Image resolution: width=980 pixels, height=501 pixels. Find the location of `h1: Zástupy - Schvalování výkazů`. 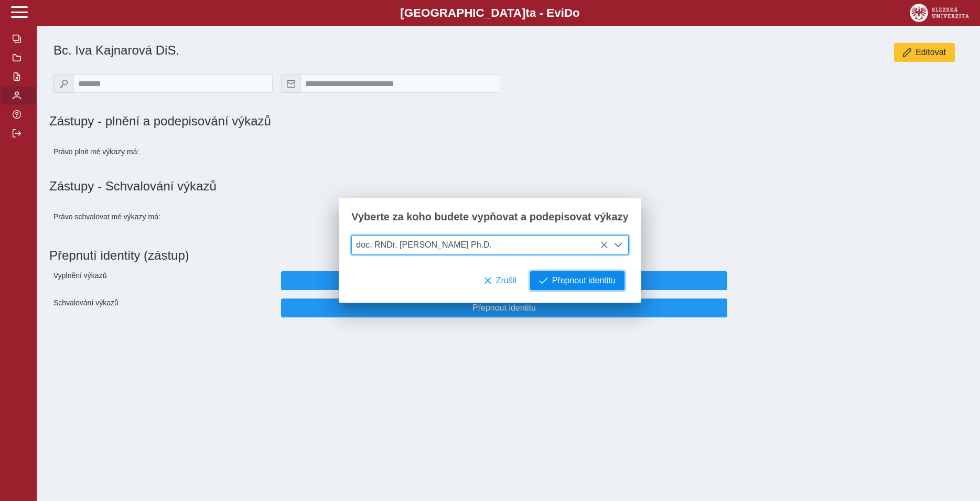

h1: Zástupy - Schvalování výkazů is located at coordinates (509, 186).